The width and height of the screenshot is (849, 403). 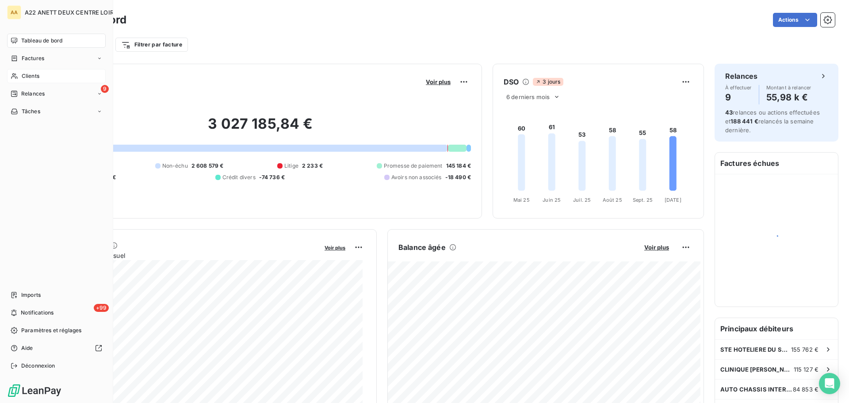 I want to click on div: Open Intercom Messenger, so click(x=830, y=383).